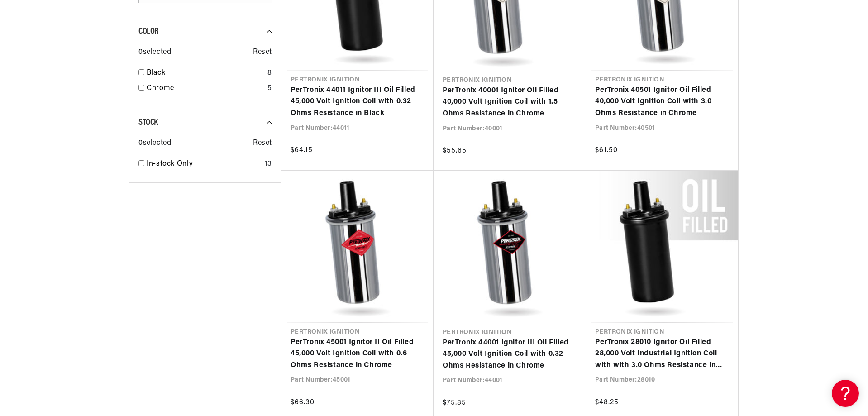 This screenshot has height=416, width=868. I want to click on a: Chrome, so click(205, 89).